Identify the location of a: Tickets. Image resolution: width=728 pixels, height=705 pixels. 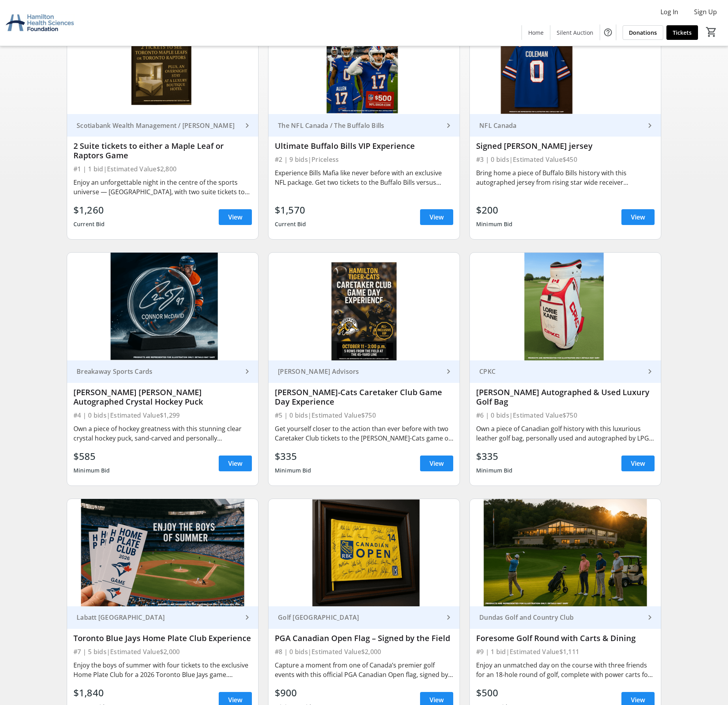
(682, 32).